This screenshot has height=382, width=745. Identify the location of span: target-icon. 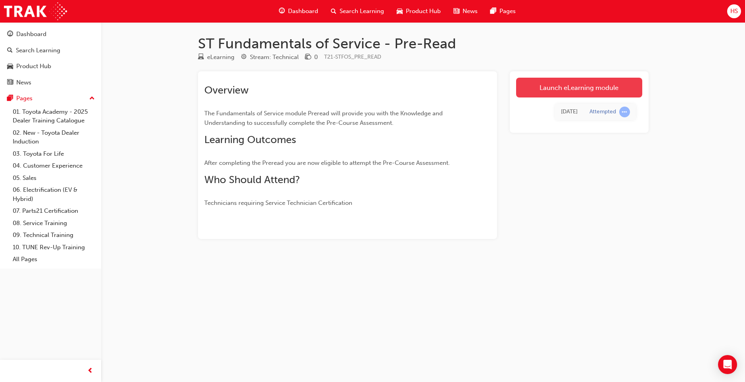
(244, 58).